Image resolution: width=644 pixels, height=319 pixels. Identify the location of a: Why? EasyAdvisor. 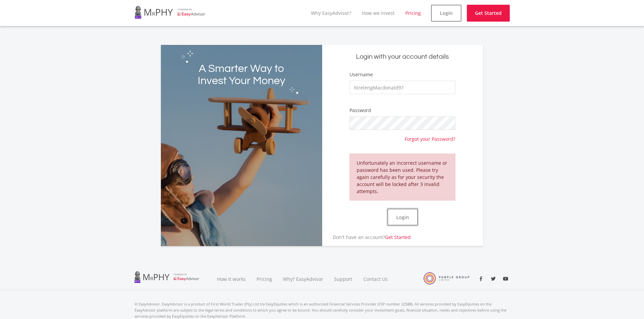
(303, 279).